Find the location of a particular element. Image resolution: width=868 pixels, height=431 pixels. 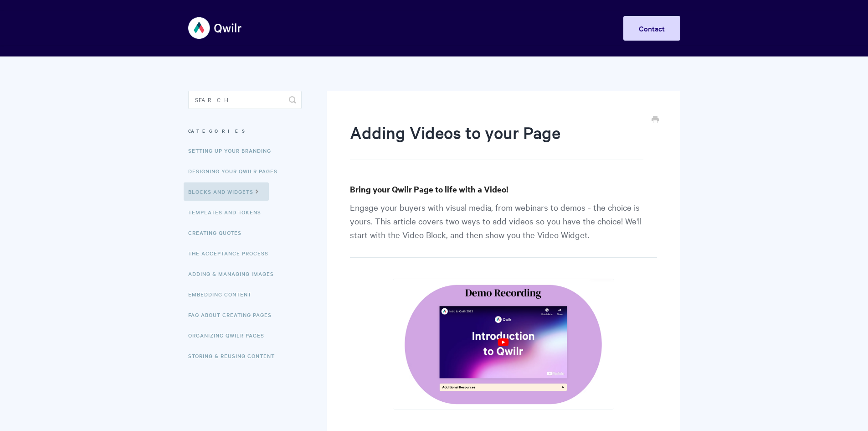

a: Embedding Content is located at coordinates (223, 294).